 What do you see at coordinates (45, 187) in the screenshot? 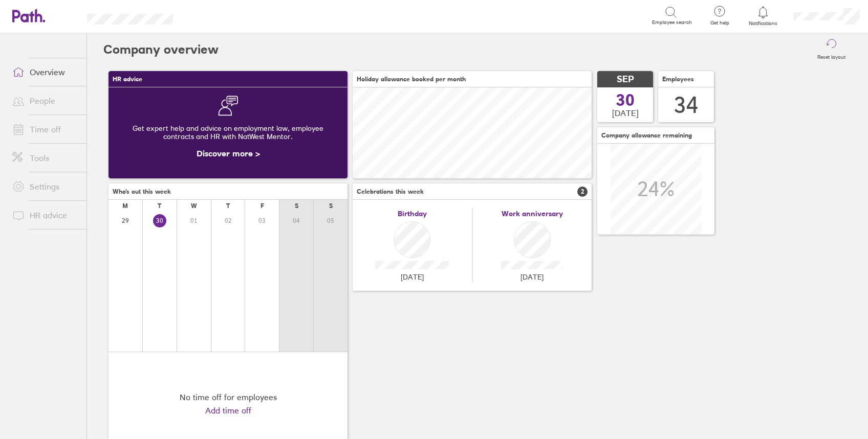
I see `a: Settings` at bounding box center [45, 187].